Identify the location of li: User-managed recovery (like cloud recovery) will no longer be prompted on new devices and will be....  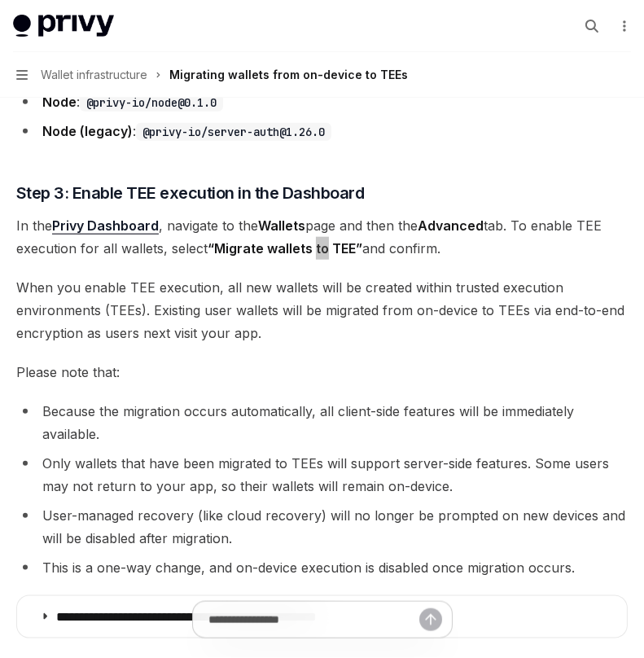
(322, 527).